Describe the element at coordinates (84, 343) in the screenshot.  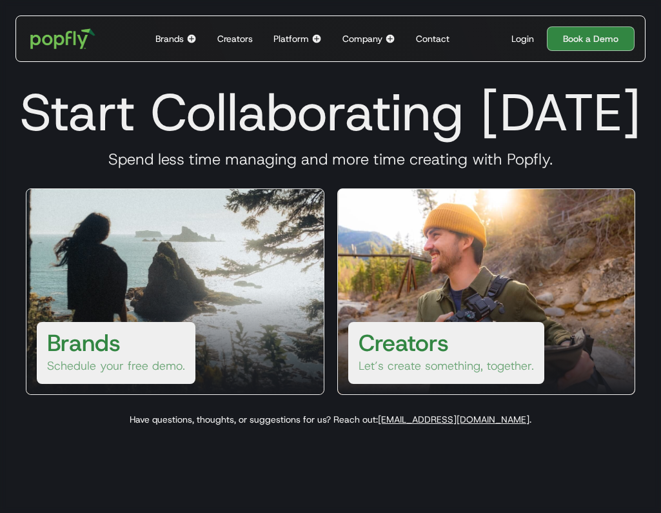
I see `h3: Brands` at that location.